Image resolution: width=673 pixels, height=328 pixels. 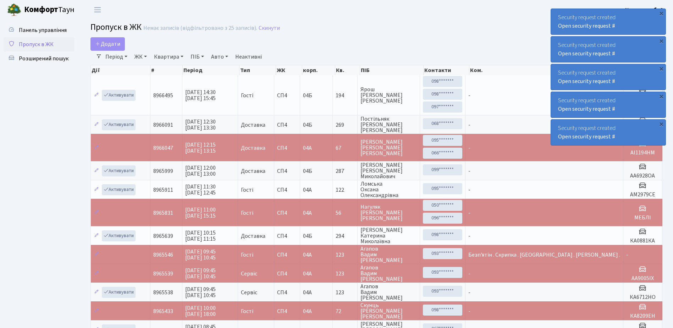 I want to click on h5: АМ2979СЕ, so click(x=643, y=194).